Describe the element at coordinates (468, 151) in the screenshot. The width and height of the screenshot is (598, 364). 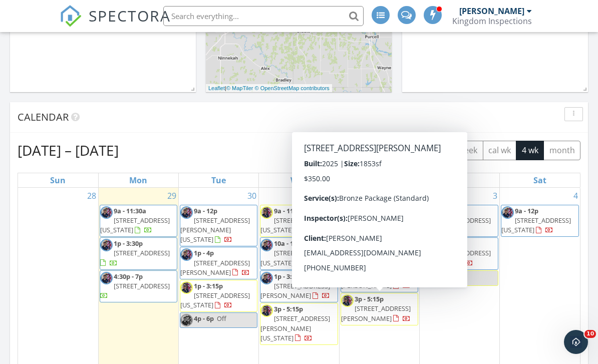
I see `button: week` at that location.